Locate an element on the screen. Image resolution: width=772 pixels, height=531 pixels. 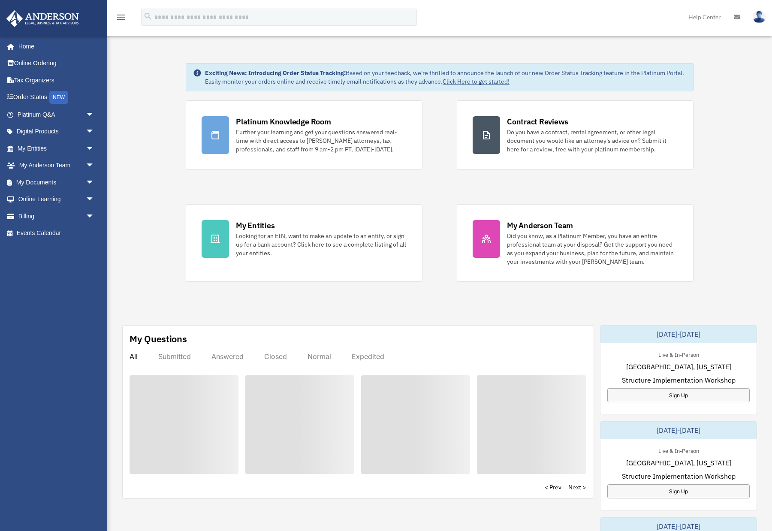
a: Billingarrow_drop_down is located at coordinates (57, 216).